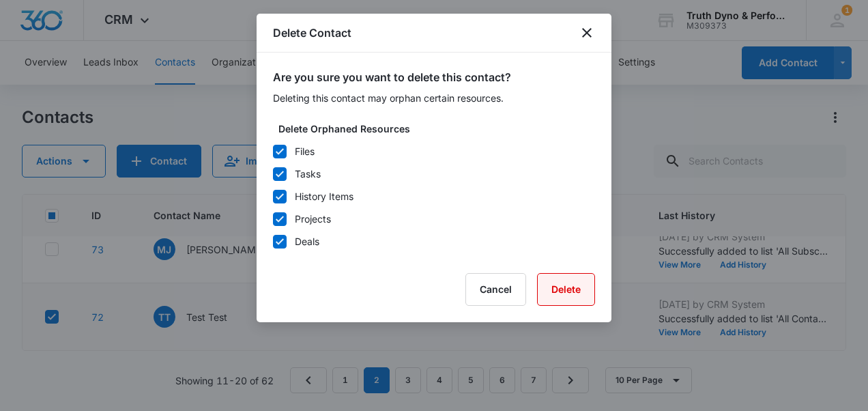 The width and height of the screenshot is (868, 411). What do you see at coordinates (434, 77) in the screenshot?
I see `h2: Are you sure you want to delete this contact?` at bounding box center [434, 77].